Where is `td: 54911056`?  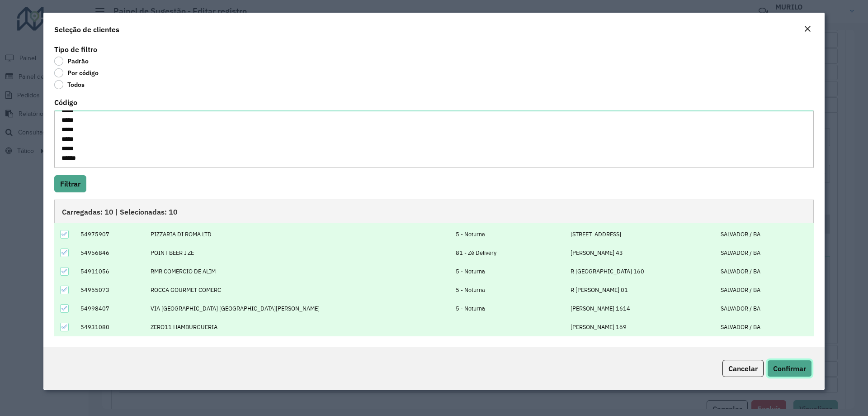
td: 54911056 is located at coordinates (110, 271).